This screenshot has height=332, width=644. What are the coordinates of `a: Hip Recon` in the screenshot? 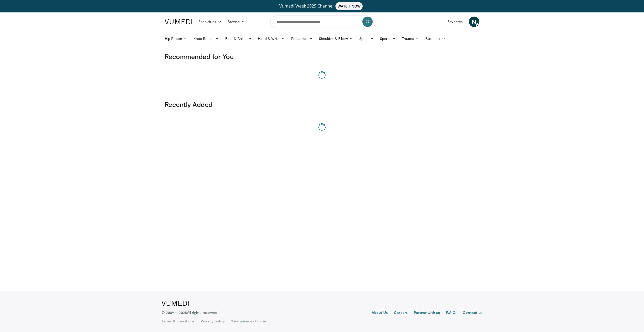 It's located at (176, 38).